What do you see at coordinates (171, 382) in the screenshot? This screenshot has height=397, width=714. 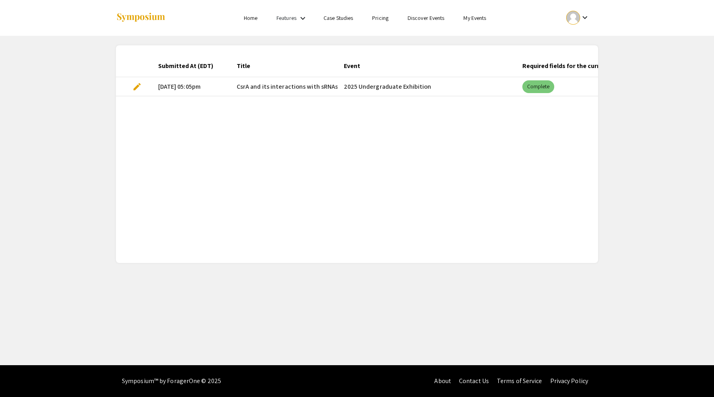 I see `div: Symposium™ by ForagerOne © 2025` at bounding box center [171, 382].